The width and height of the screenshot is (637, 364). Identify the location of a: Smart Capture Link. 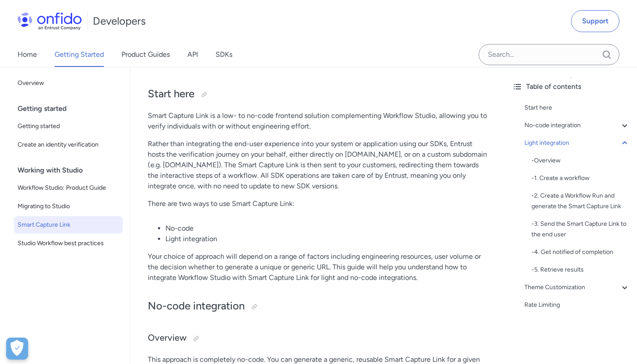
(68, 225).